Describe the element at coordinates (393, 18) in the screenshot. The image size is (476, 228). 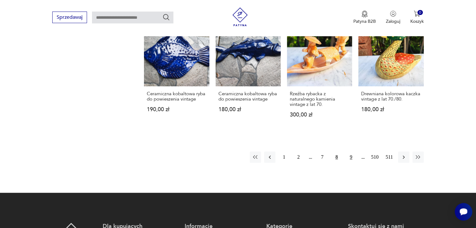
I see `button: Zaloguj` at that location.